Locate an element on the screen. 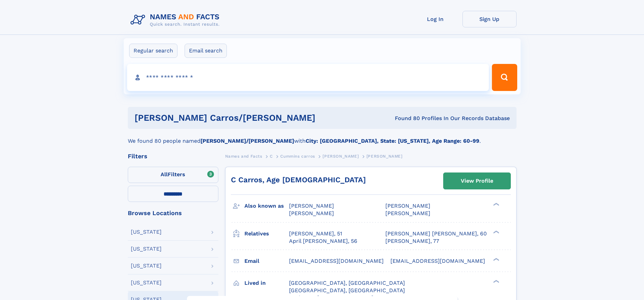 The height and width of the screenshot is (300, 644). input: search input is located at coordinates (308, 77).